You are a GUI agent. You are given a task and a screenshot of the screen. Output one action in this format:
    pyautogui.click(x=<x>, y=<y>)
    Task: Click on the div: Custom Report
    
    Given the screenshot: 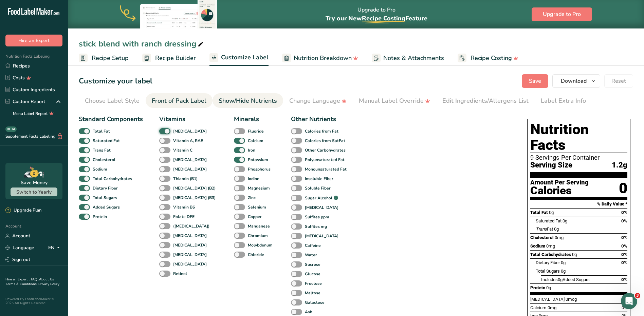 What is the action you would take?
    pyautogui.click(x=25, y=101)
    